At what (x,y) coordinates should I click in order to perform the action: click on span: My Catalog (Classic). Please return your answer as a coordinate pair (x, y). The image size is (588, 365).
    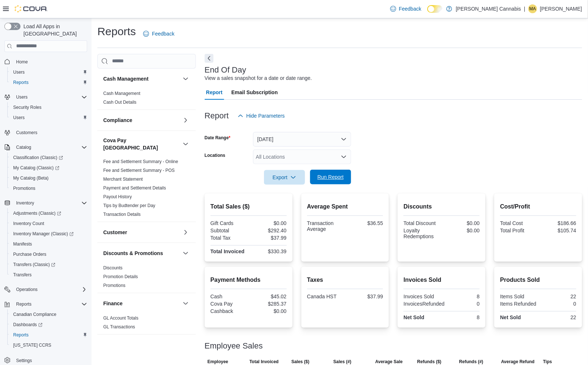
    Looking at the image, I should click on (48, 168).